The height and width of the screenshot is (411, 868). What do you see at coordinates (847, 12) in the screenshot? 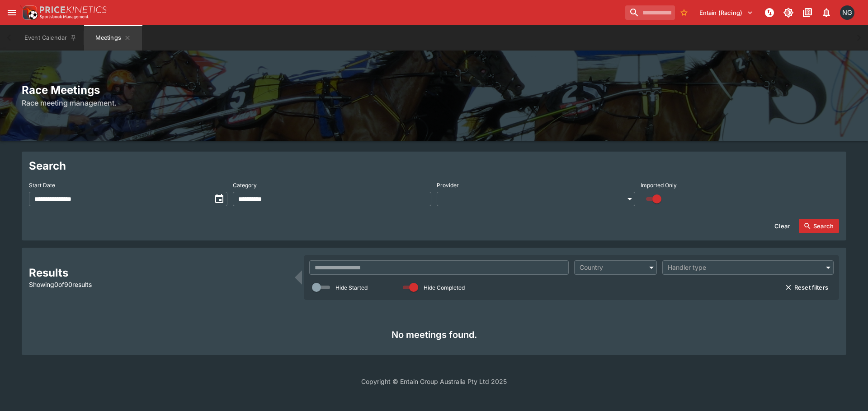
I see `button: Nick Goss` at bounding box center [847, 12].